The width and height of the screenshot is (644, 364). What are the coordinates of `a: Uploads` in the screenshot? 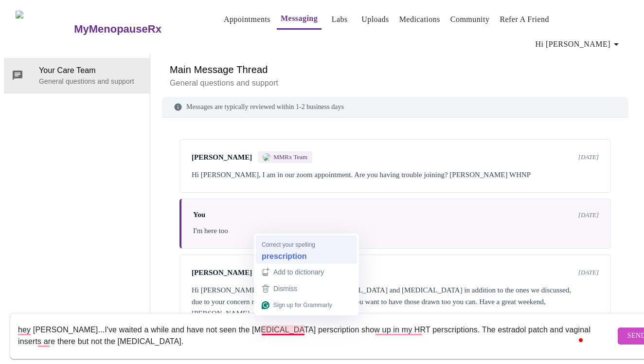 It's located at (375, 19).